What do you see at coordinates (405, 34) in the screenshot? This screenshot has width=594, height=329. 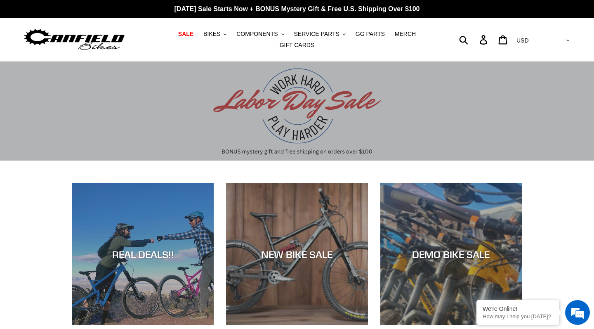 I see `a: MERCH` at bounding box center [405, 34].